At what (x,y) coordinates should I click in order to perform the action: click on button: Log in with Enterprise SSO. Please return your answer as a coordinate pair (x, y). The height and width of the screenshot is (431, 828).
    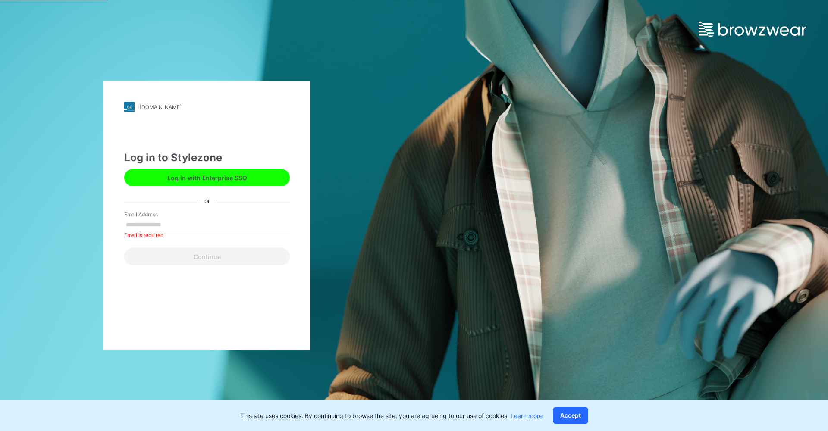
    Looking at the image, I should click on (207, 178).